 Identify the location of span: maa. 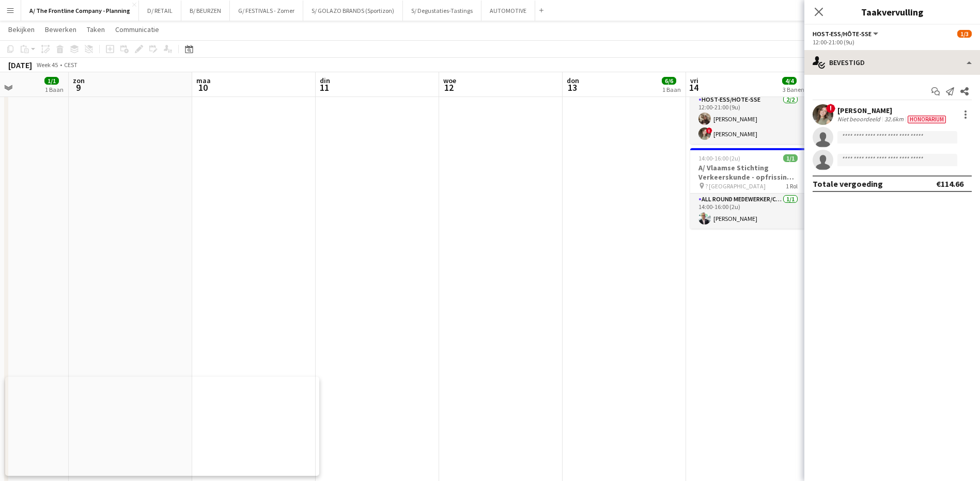
(203, 81).